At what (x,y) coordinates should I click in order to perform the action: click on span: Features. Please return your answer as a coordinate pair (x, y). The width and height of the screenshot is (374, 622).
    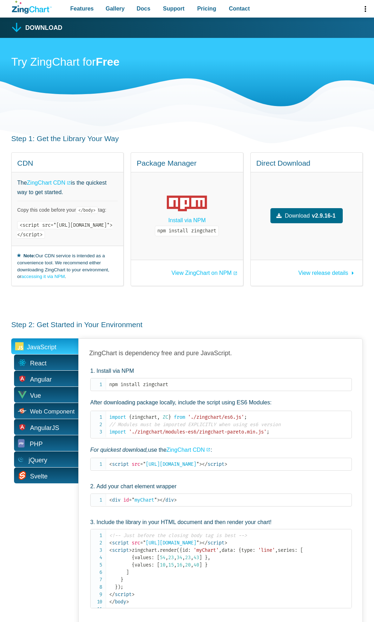
    Looking at the image, I should click on (82, 8).